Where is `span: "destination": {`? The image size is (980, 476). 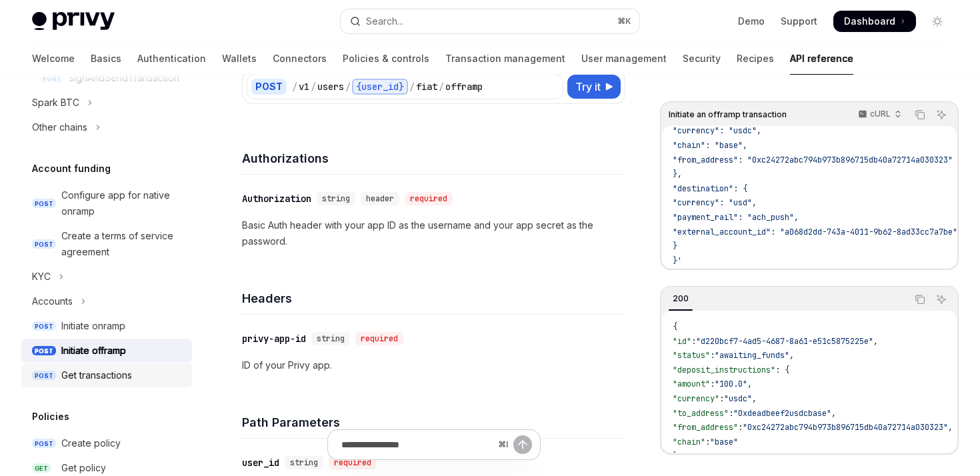 span: "destination": { is located at coordinates (710, 189).